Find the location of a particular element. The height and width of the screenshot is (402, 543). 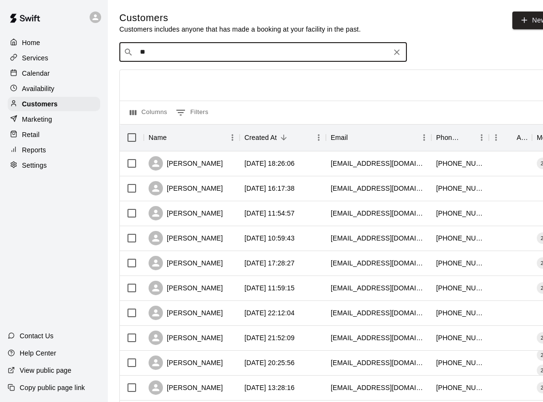

a: Calendar is located at coordinates (54, 73).